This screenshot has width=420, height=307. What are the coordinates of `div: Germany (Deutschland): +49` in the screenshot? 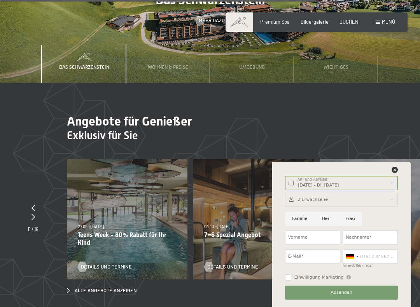 It's located at (352, 257).